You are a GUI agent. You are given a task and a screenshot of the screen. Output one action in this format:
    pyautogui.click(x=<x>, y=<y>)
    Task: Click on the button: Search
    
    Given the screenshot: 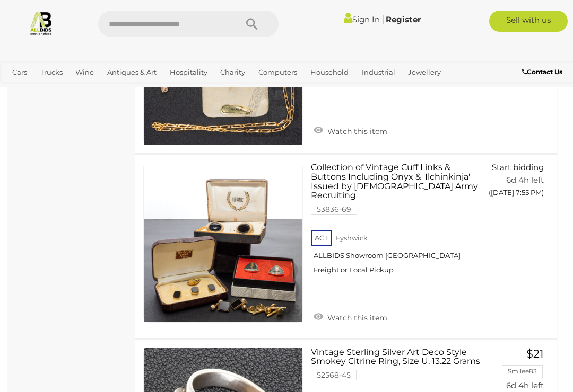 What is the action you would take?
    pyautogui.click(x=252, y=24)
    